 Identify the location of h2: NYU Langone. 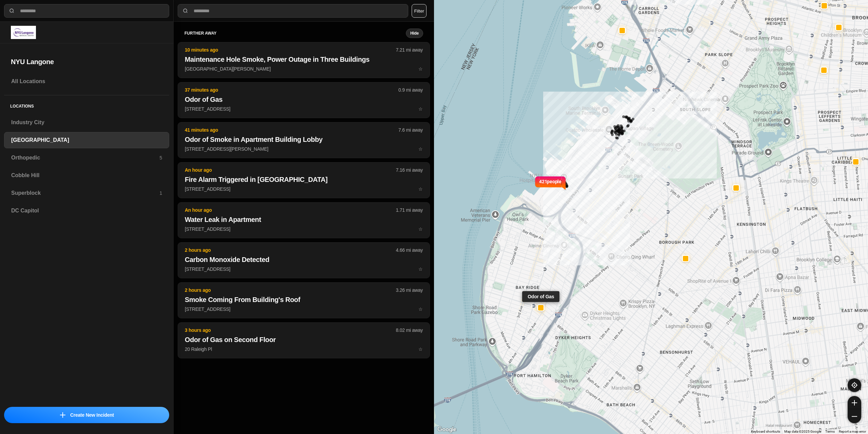
(86, 62).